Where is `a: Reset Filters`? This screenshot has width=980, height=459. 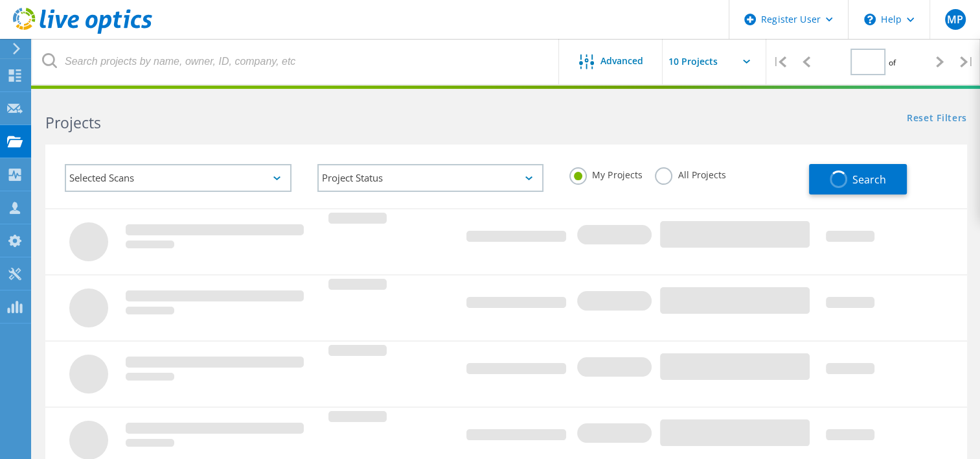 a: Reset Filters is located at coordinates (936, 119).